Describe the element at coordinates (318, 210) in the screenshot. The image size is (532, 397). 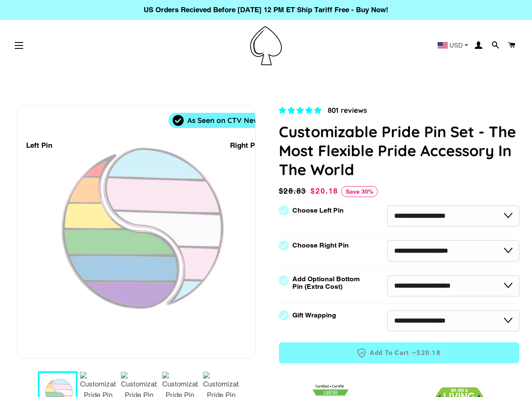
I see `label: Choose Left Pin` at that location.